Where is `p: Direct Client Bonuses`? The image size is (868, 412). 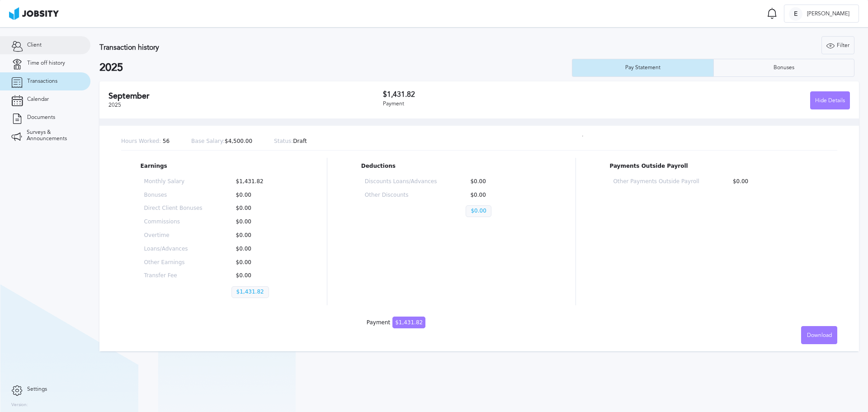
p: Direct Client Bonuses is located at coordinates (173, 208).